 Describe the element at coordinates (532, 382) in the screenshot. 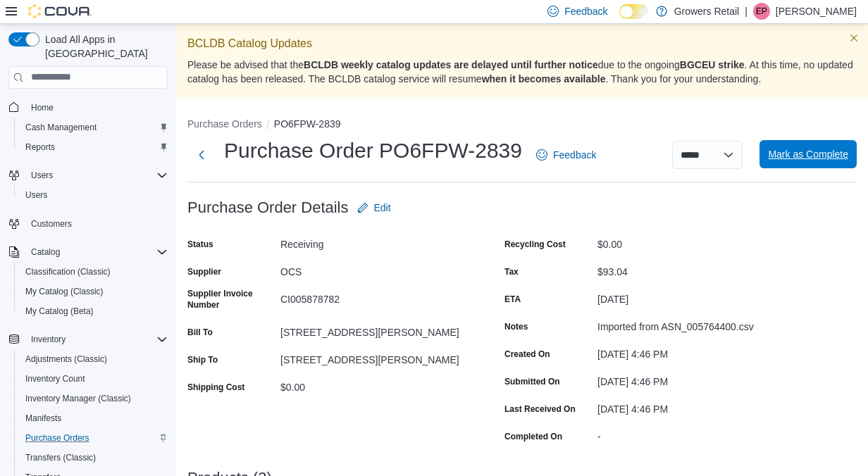

I see `label: Submitted On` at that location.